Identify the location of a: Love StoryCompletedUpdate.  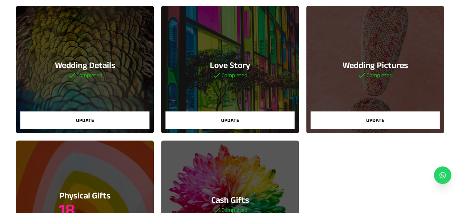
(230, 69).